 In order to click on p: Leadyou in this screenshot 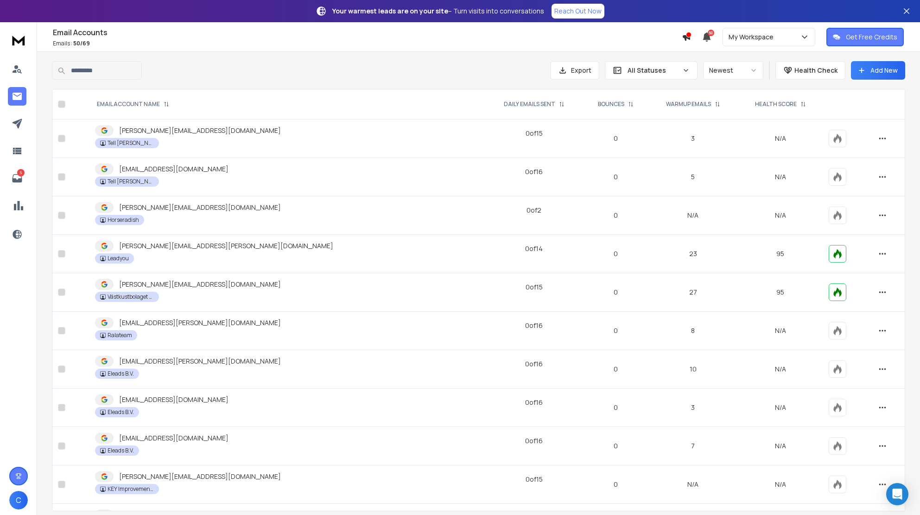, I will do `click(118, 259)`.